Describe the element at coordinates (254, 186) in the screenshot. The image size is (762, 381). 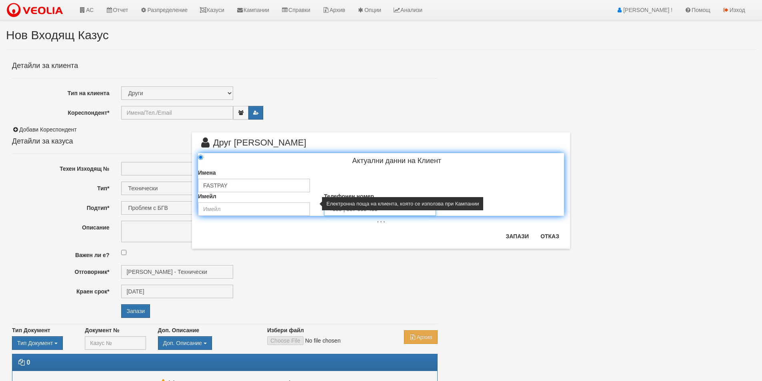
I see `input: Имена` at that location.